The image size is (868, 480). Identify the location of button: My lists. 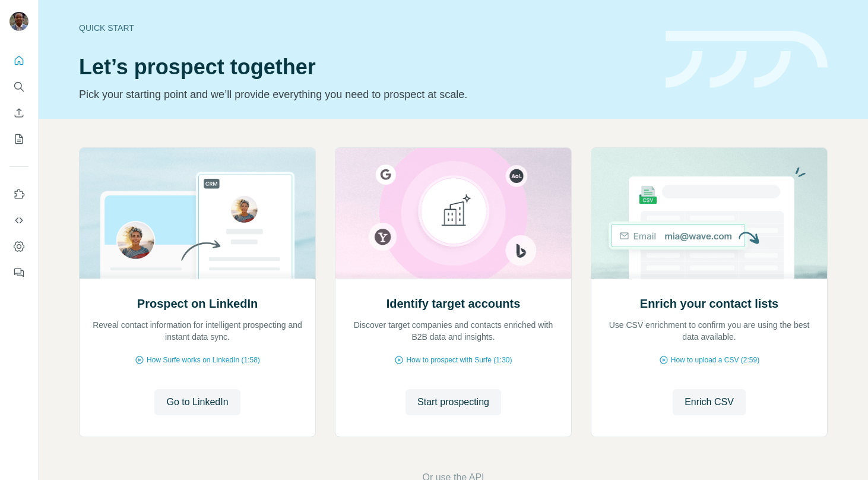
(19, 139).